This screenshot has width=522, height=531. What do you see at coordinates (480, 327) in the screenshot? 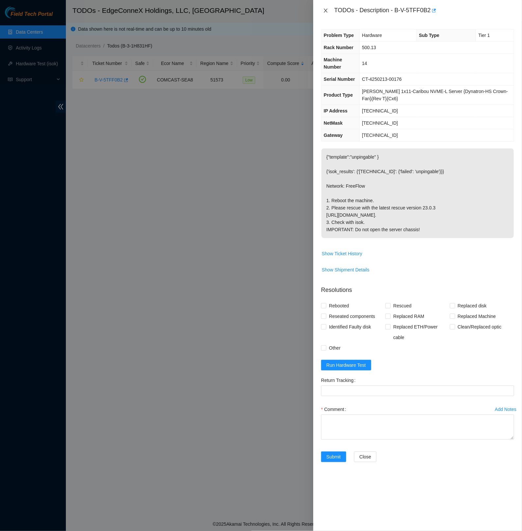
I see `span: Clean/Replaced optic` at bounding box center [480, 327].